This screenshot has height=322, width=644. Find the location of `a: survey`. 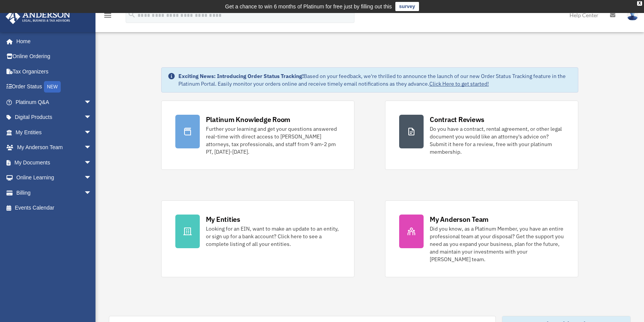

a: survey is located at coordinates (407, 7).